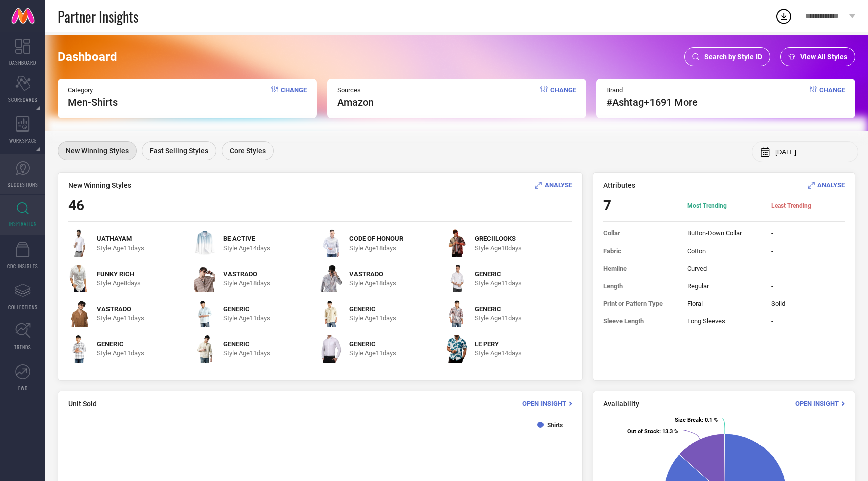  Describe the element at coordinates (808, 303) in the screenshot. I see `span: Solid` at that location.